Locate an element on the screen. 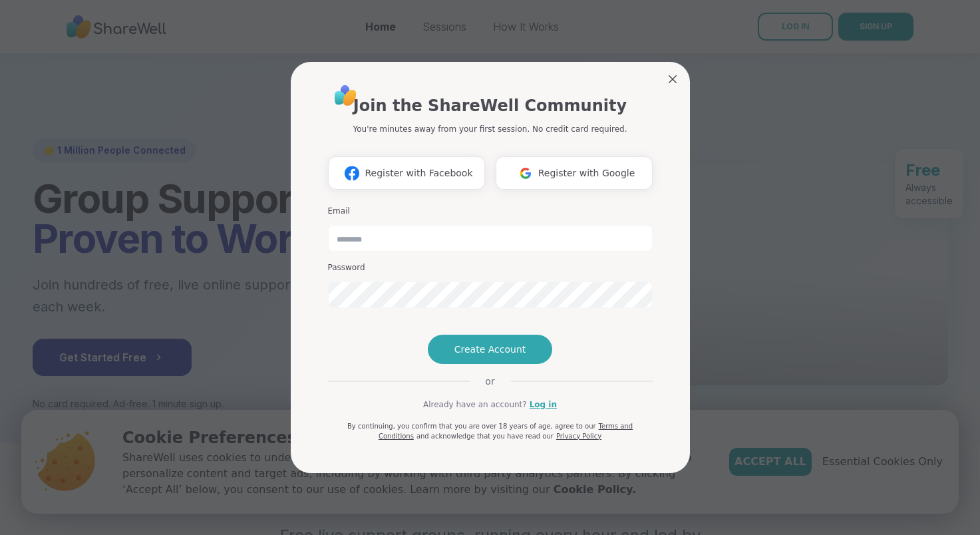 The height and width of the screenshot is (535, 980). span: Create Account is located at coordinates (491, 350).